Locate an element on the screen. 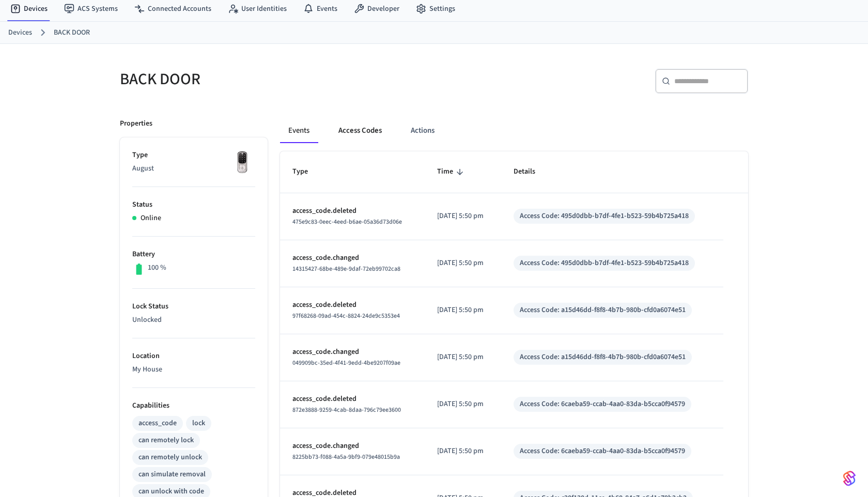 Image resolution: width=868 pixels, height=497 pixels. p: Capabilities is located at coordinates (194, 405).